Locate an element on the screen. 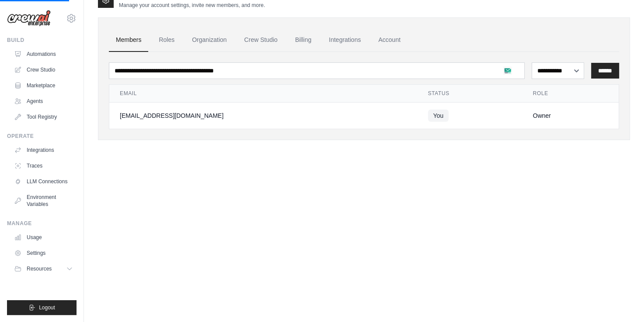 This screenshot has width=644, height=322. a: Members is located at coordinates (128, 40).